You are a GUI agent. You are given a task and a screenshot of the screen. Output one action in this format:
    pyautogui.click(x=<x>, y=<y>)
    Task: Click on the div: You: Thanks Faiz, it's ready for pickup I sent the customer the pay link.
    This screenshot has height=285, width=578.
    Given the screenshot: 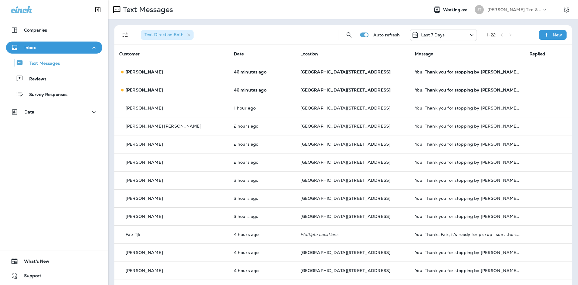 What is the action you would take?
    pyautogui.click(x=467, y=235)
    